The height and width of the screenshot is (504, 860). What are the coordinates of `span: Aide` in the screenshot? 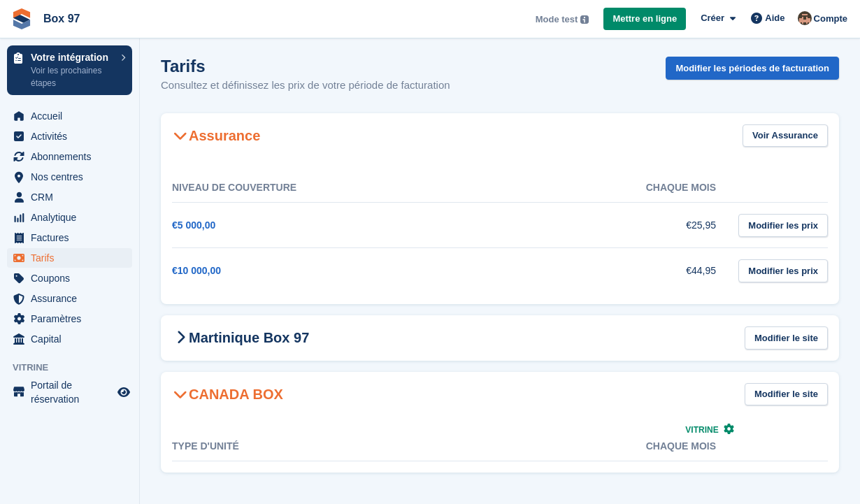 It's located at (775, 18).